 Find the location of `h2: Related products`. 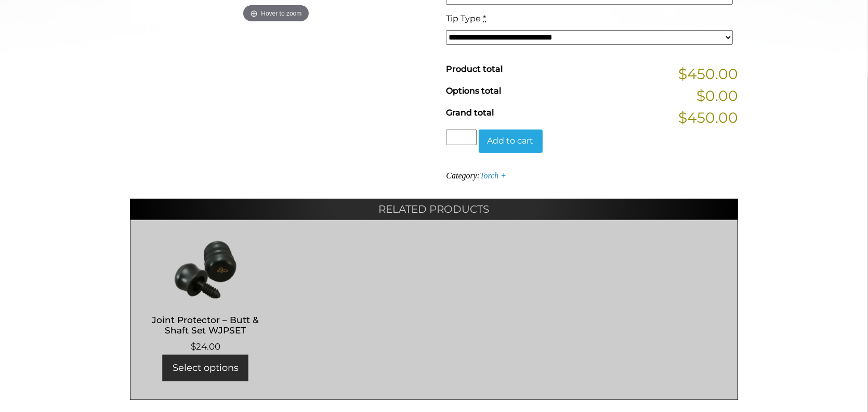

h2: Related products is located at coordinates (434, 209).